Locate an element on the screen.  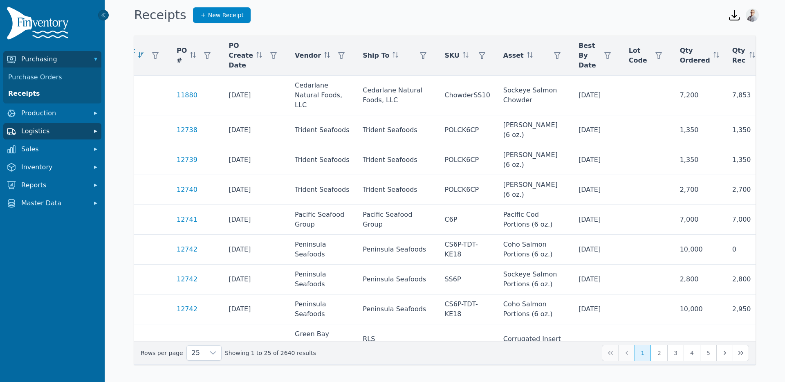
img: Joshua Benton is located at coordinates (752, 15).